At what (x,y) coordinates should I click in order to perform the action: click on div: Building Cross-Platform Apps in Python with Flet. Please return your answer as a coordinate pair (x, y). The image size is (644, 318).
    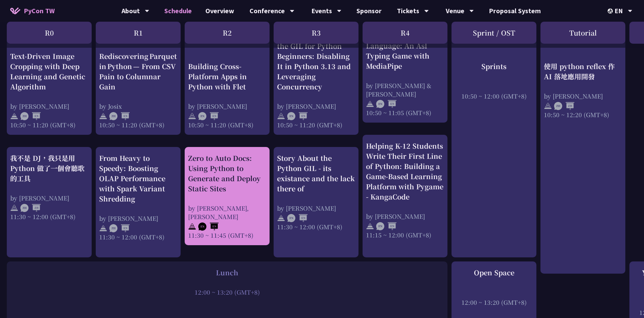
    Looking at the image, I should click on (227, 76).